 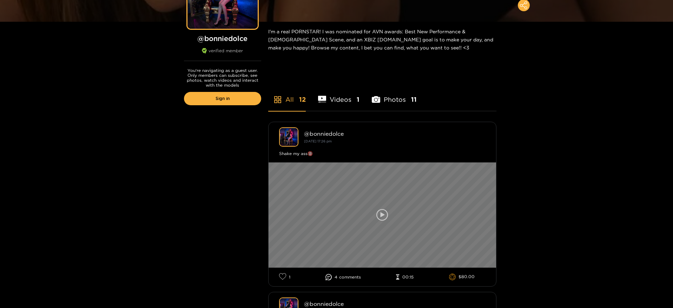 I want to click on div: verified member, so click(x=223, y=54).